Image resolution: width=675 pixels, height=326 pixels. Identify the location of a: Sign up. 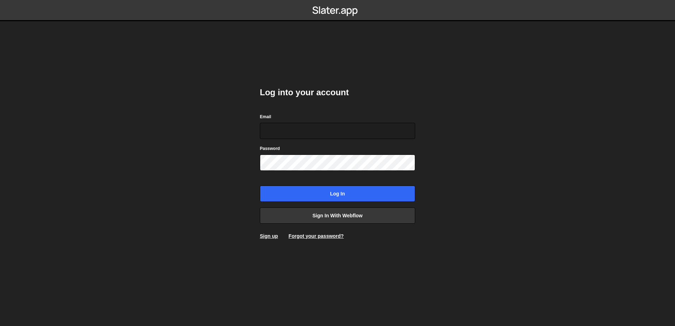
(269, 236).